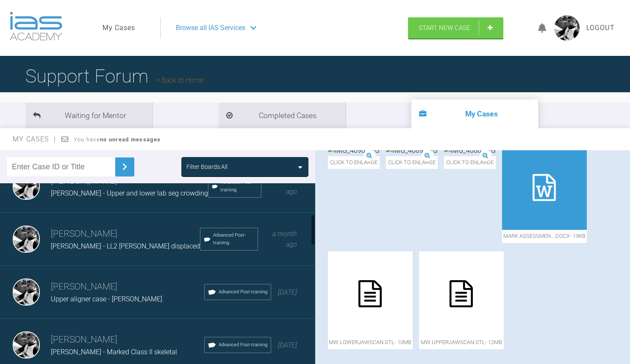  What do you see at coordinates (544, 236) in the screenshot?
I see `span: Mark assessmen….docx - 19KB` at bounding box center [544, 236].